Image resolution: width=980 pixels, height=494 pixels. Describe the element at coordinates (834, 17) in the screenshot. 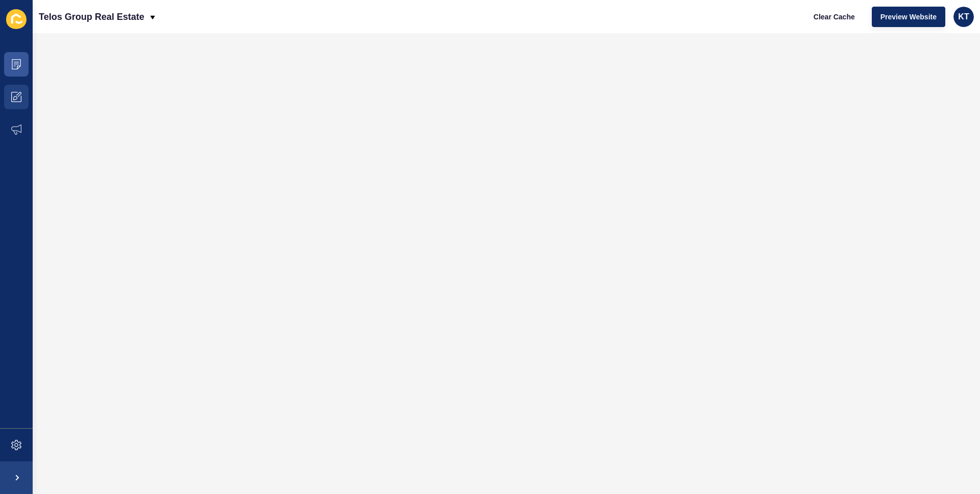

I see `span: Clear Cache` at that location.